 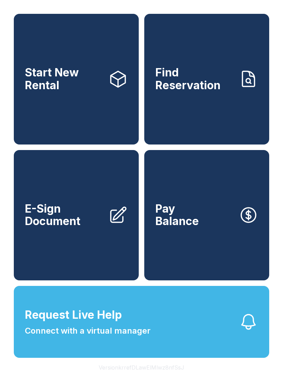 What do you see at coordinates (73, 315) in the screenshot?
I see `span: Request Live Help` at bounding box center [73, 315].